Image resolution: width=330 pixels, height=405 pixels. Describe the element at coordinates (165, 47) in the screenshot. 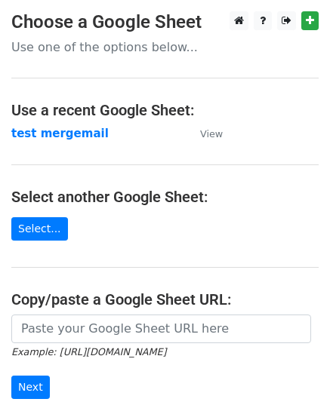

I see `p: Use one of the options below...` at that location.